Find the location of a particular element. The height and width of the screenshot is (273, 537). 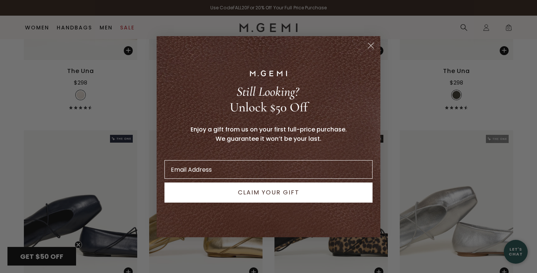

button: Close dialog is located at coordinates (371, 46).